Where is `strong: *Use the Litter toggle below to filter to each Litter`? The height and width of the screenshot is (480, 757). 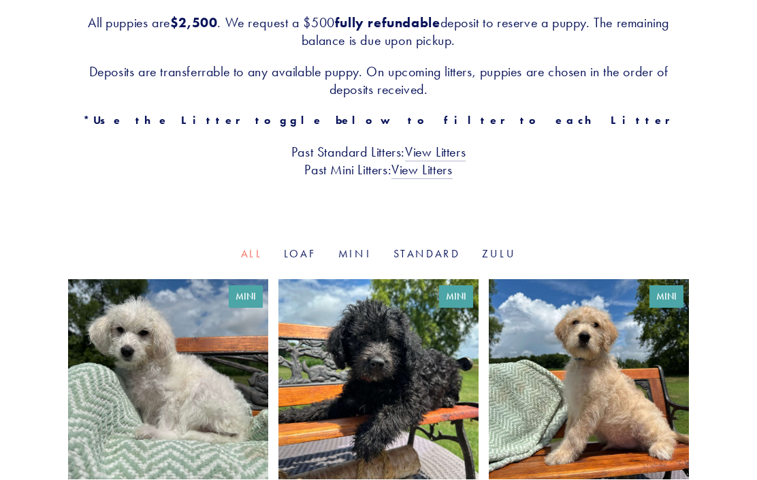
strong: *Use the Litter toggle below to filter to each Litter is located at coordinates (378, 120).